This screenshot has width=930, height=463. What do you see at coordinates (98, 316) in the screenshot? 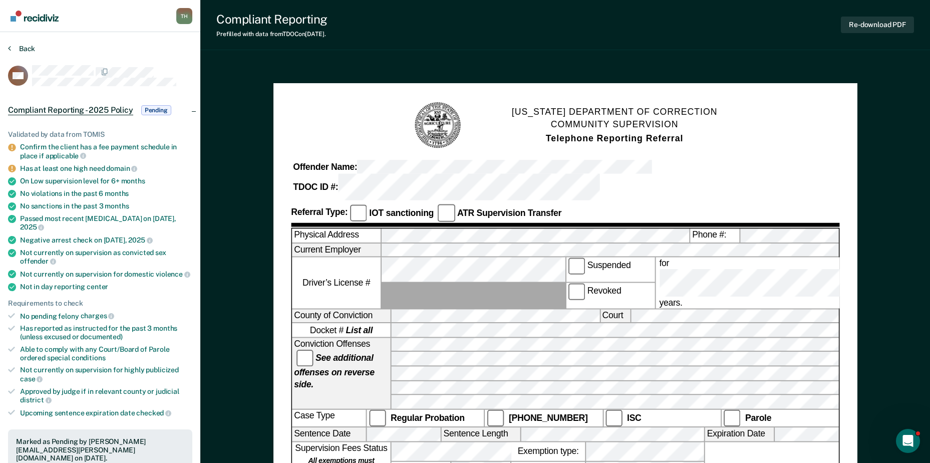
I see `span: charges` at bounding box center [98, 316].